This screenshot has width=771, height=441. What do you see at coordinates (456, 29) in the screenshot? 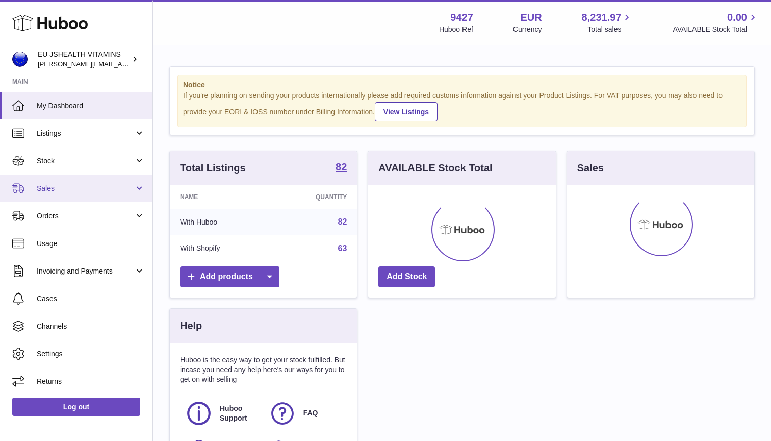
I see `div: Huboo Ref` at bounding box center [456, 29].